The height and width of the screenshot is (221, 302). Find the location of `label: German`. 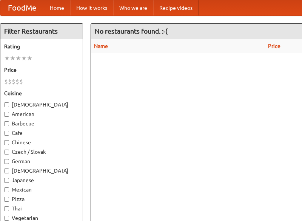

label: German is located at coordinates (42, 161).